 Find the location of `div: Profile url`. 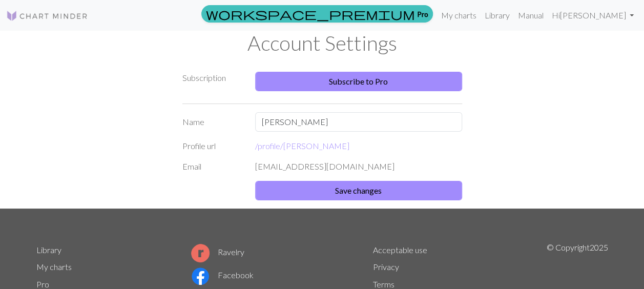

div: Profile url is located at coordinates (213, 146).